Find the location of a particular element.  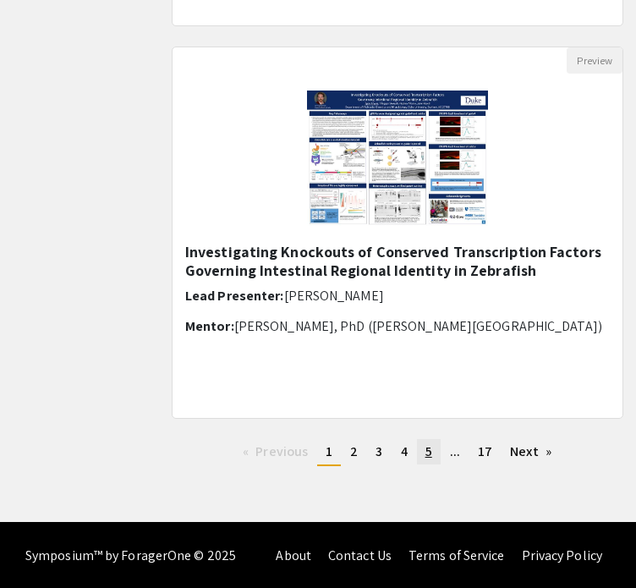

span: 5 is located at coordinates (429, 451).